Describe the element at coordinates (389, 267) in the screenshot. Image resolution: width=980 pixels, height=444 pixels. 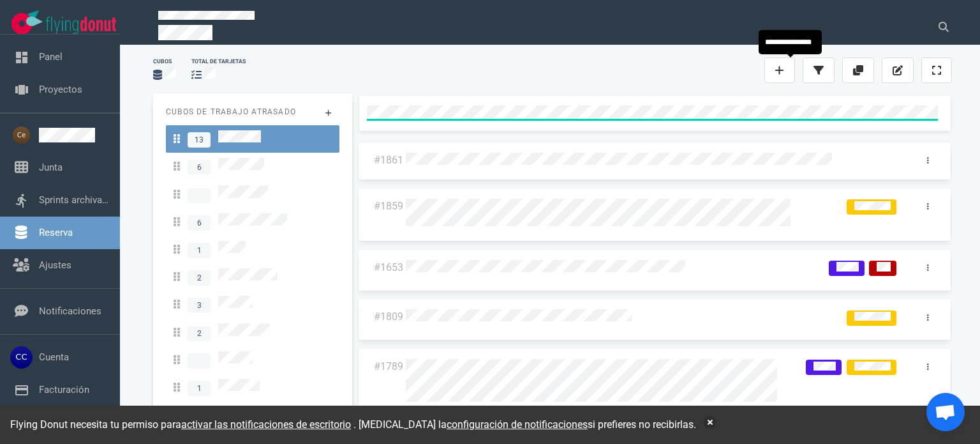
I see `a: #1653` at that location.